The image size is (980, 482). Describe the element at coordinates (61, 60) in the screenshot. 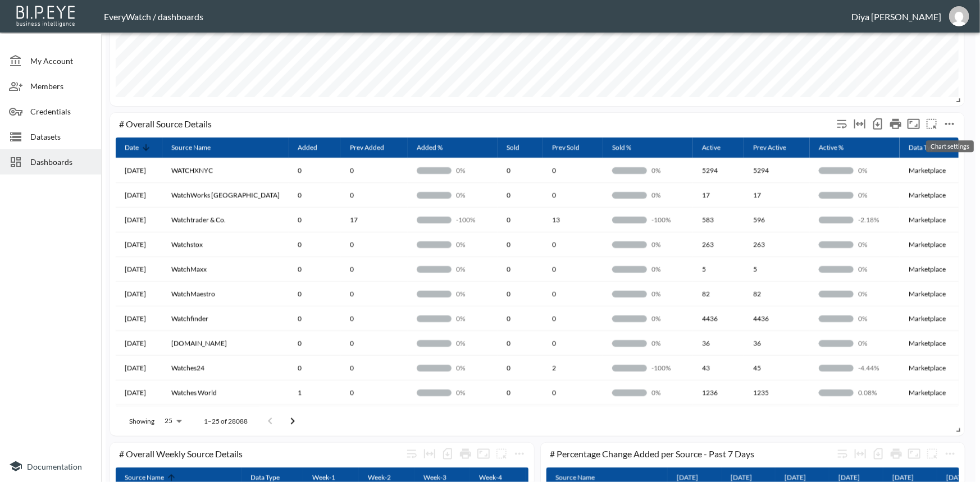

I see `span: My Account` at that location.